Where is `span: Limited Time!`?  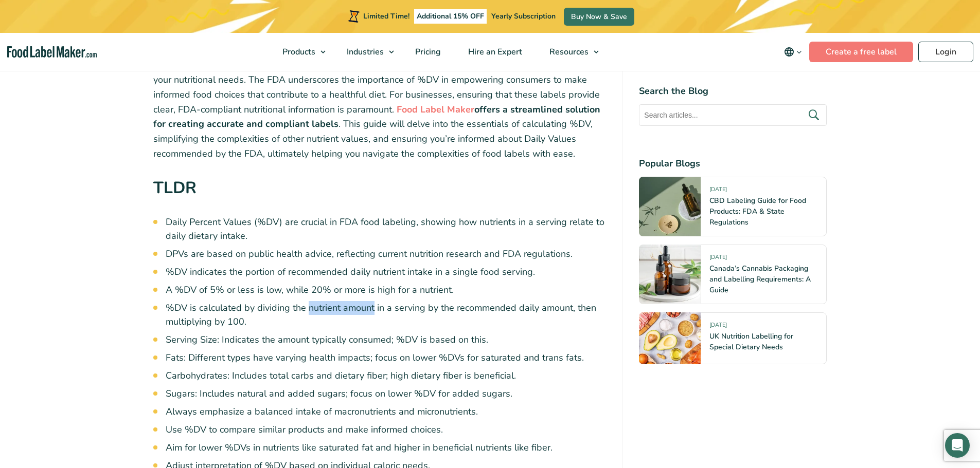 span: Limited Time! is located at coordinates (387, 16).